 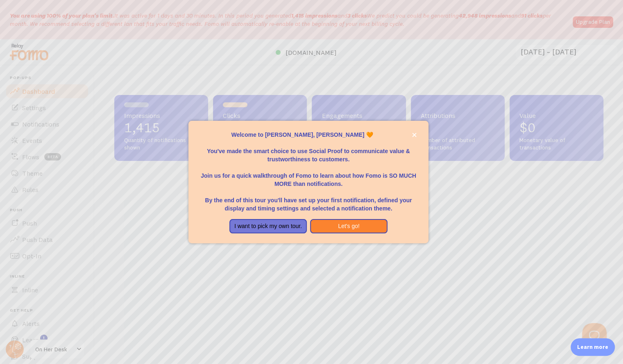 What do you see at coordinates (268, 226) in the screenshot?
I see `button: I want to pick my own tour.` at bounding box center [268, 226].